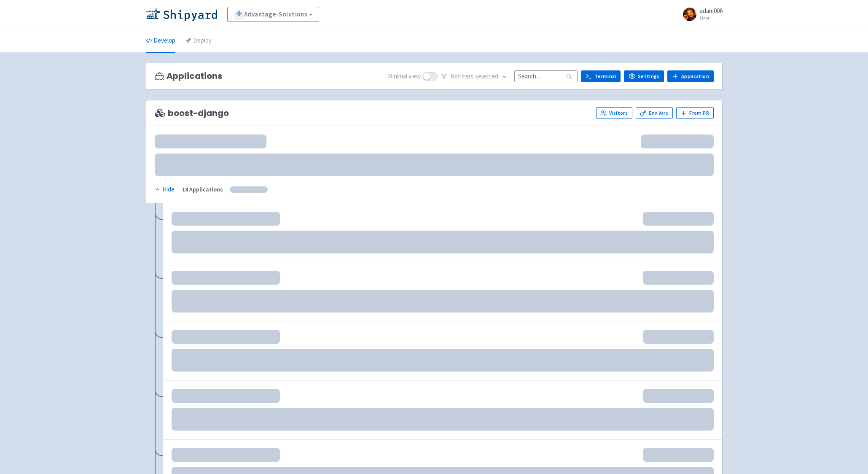  Describe the element at coordinates (165, 189) in the screenshot. I see `button: Hide` at that location.